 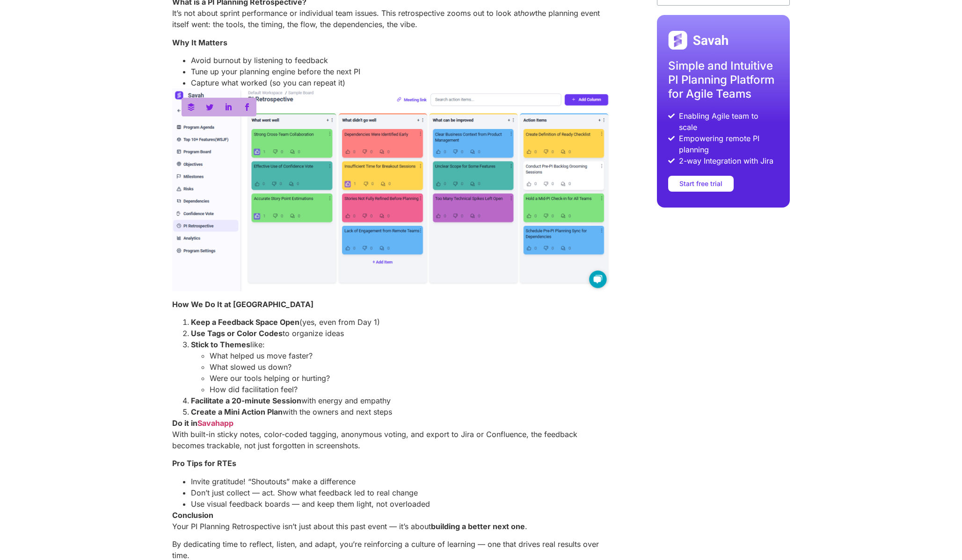 What do you see at coordinates (400, 493) in the screenshot?
I see `li: Don’t just collect — act. Show what feedback led to real change` at bounding box center [400, 493].